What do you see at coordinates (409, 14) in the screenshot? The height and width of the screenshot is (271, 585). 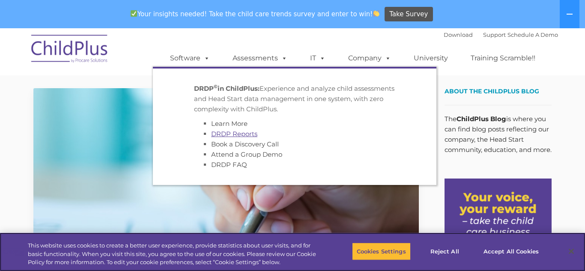 I see `span: Take Survey` at bounding box center [409, 14].